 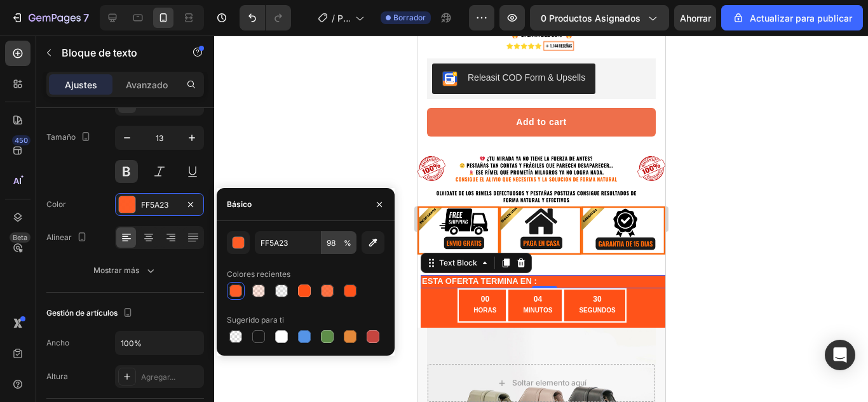 I want to click on font: 7, so click(x=86, y=18).